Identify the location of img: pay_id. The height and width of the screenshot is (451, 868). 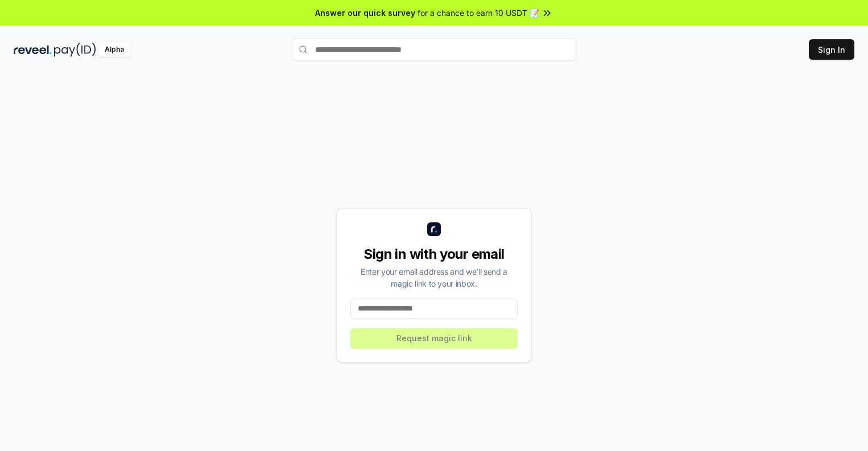
(75, 50).